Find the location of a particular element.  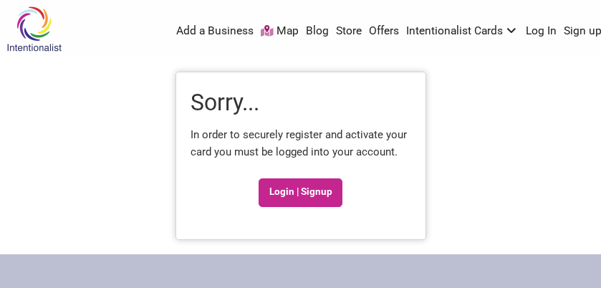

a: Intentionalist Cards is located at coordinates (463, 32).